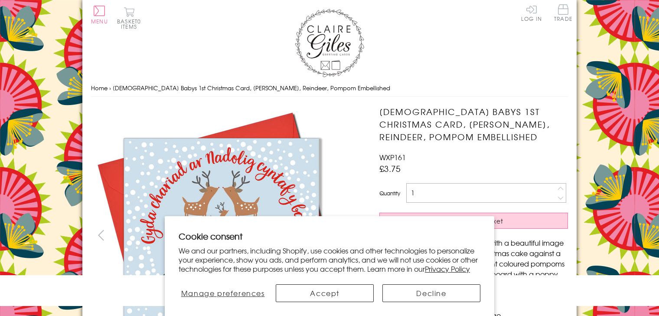  Describe the element at coordinates (330, 236) in the screenshot. I see `h2: Cookie consent` at that location.